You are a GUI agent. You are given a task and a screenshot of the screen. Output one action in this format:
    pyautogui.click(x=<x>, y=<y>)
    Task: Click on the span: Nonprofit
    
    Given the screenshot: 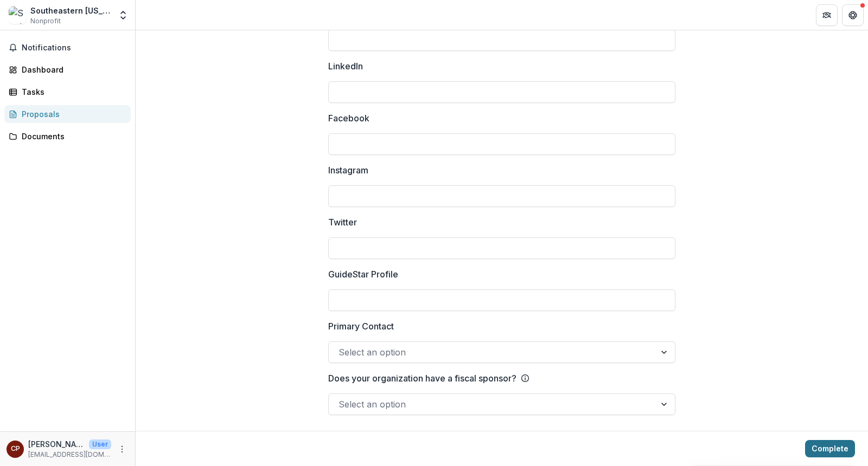 What is the action you would take?
    pyautogui.click(x=46, y=21)
    